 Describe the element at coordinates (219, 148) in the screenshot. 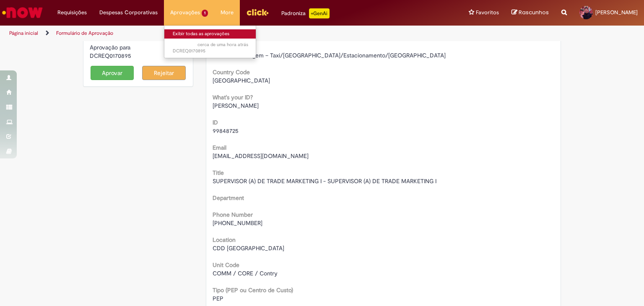

I see `b: Email` at that location.